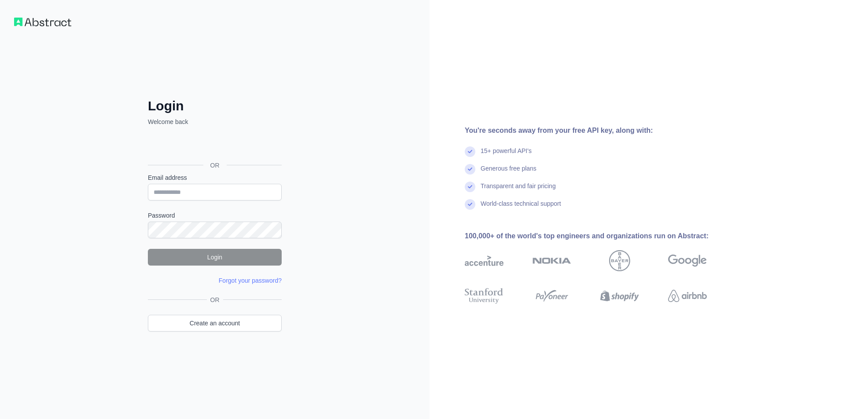  Describe the element at coordinates (215, 323) in the screenshot. I see `a: Create an account` at that location.